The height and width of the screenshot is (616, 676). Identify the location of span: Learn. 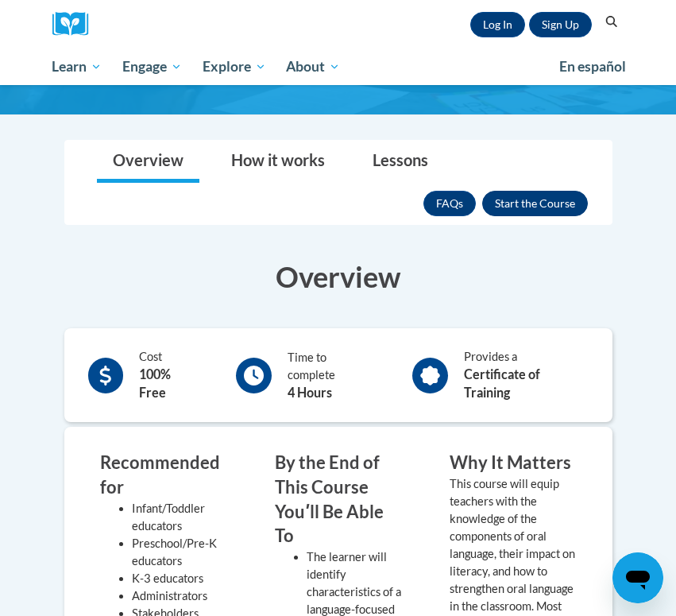
(76, 67).